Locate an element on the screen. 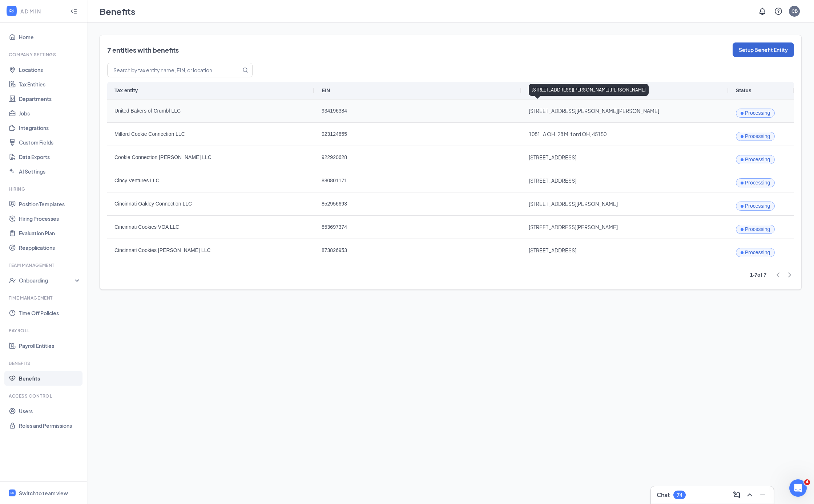  a: Position Templates is located at coordinates (50, 204).